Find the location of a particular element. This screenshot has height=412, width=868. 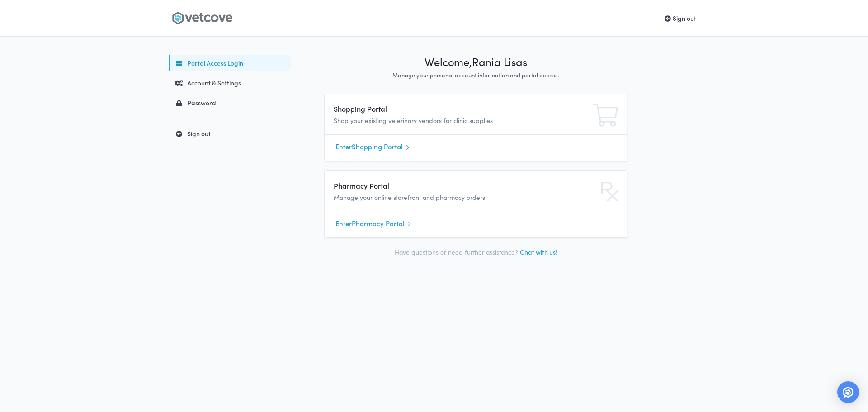

a: EnterPharmacy Portal is located at coordinates (476, 224).